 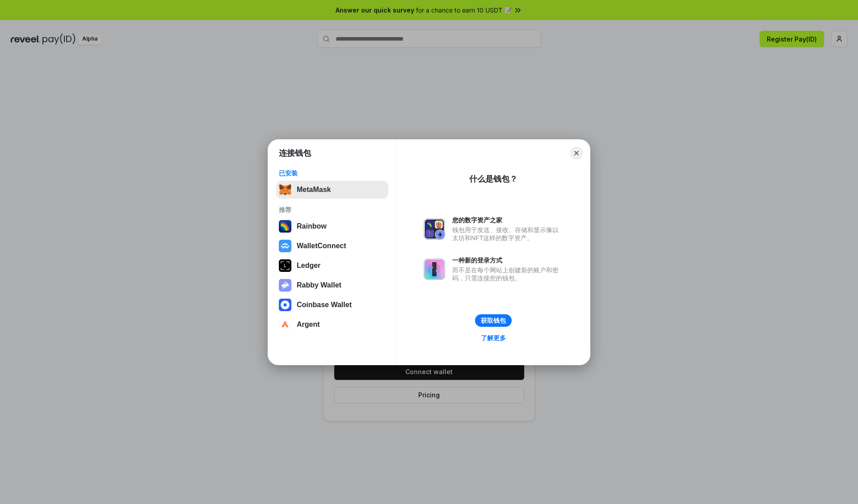 I want to click on div: 获取钱包, so click(x=493, y=321).